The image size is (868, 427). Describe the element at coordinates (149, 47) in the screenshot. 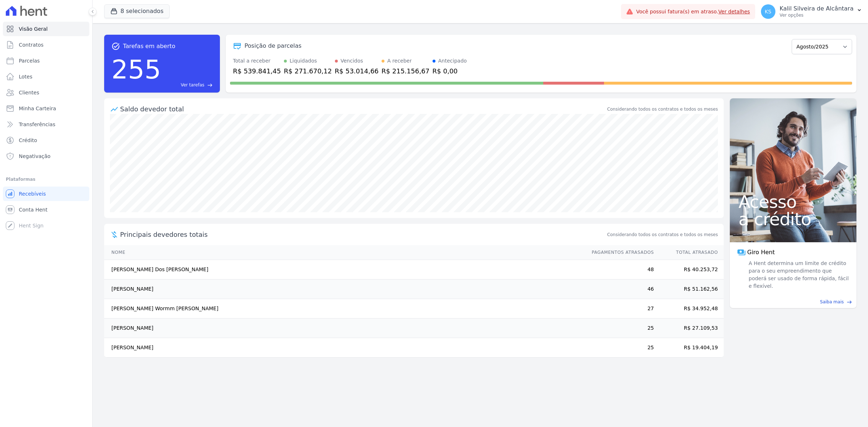

I see `span: Tarefas em aberto` at that location.